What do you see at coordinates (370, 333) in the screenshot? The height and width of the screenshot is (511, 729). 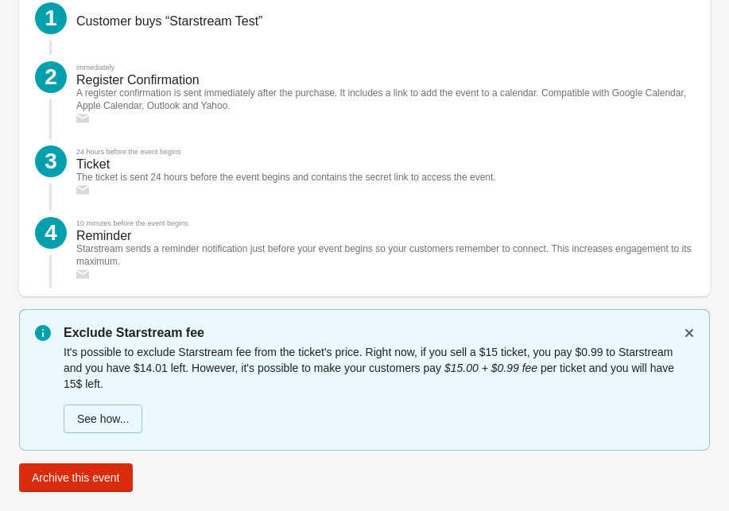 I see `p: Exclude Starstream fee` at bounding box center [370, 333].